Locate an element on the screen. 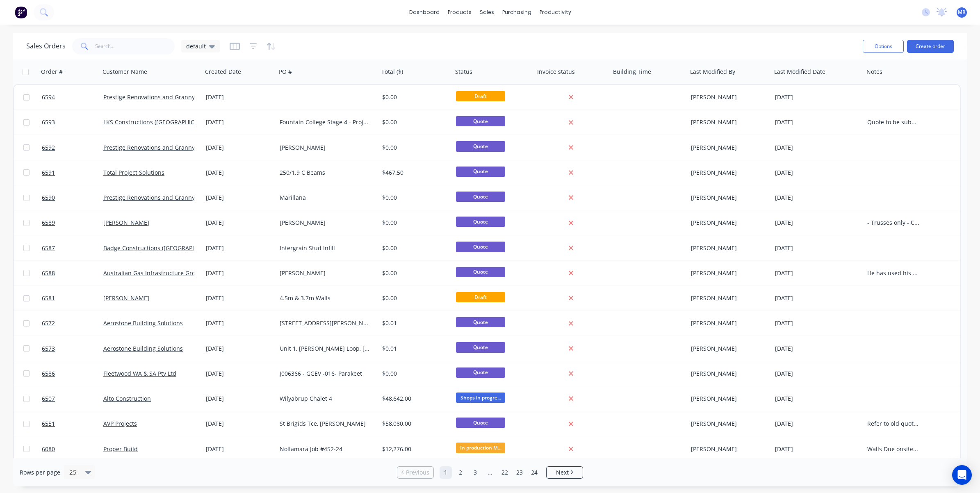  span: 6591 is located at coordinates (48, 173).